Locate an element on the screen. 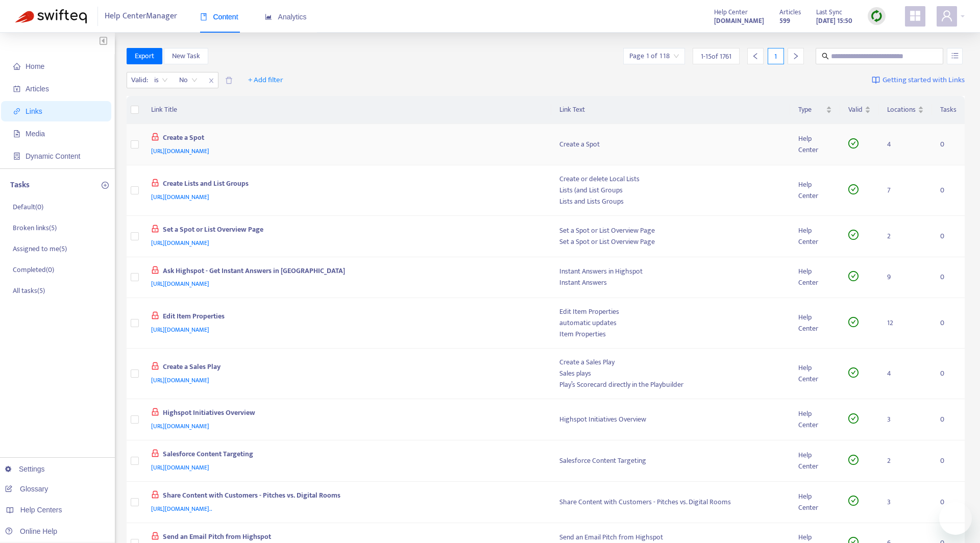 This screenshot has width=980, height=543. span: Last Sync is located at coordinates (829, 12).